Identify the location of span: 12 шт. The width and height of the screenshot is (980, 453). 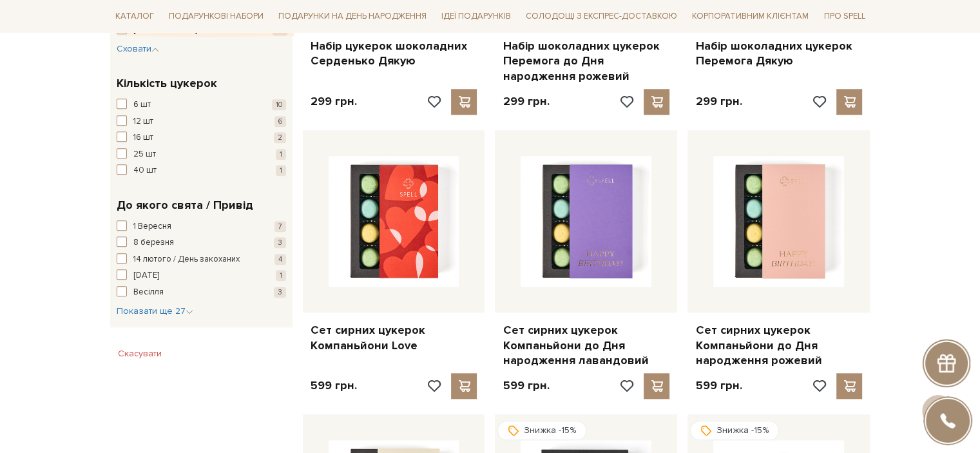
(143, 122).